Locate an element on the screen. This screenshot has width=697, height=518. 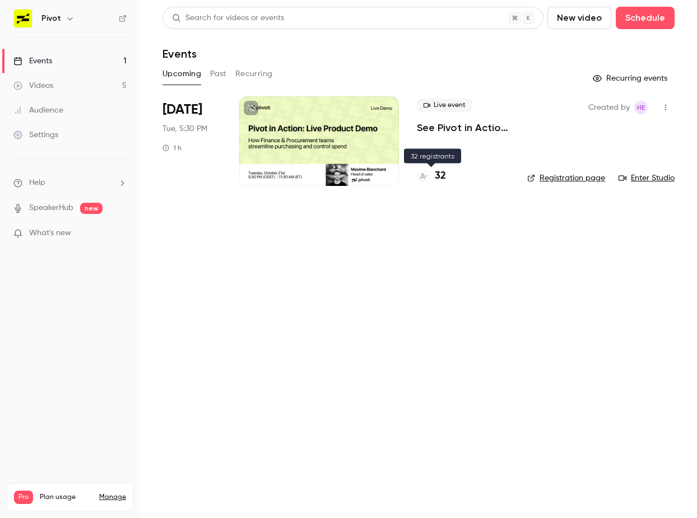
li: help-dropdown-opener is located at coordinates (70, 183).